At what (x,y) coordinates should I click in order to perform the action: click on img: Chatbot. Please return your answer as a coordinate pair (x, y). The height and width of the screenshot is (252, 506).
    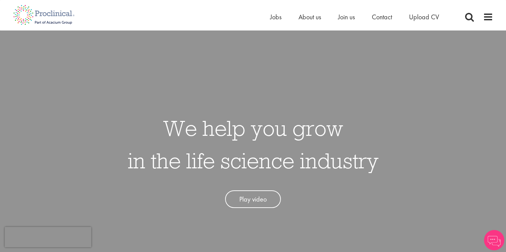
    Looking at the image, I should click on (494, 240).